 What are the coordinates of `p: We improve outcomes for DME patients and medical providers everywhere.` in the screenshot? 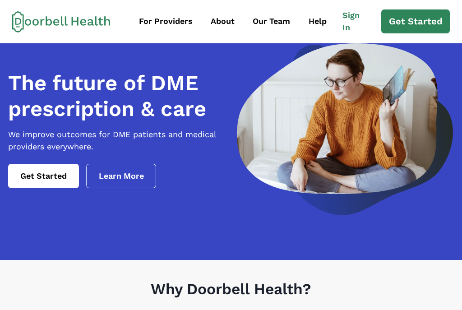 It's located at (117, 141).